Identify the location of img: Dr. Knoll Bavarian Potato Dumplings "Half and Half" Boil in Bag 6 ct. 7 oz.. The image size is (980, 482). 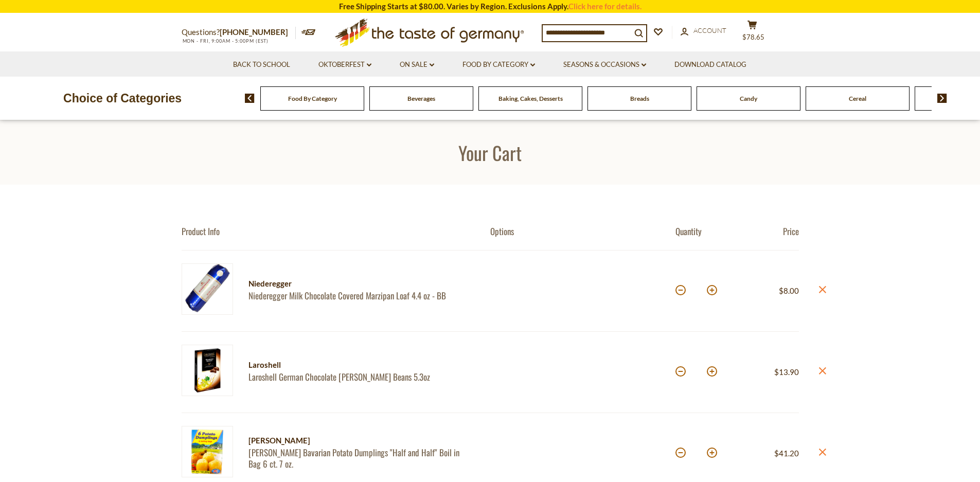
(207, 452).